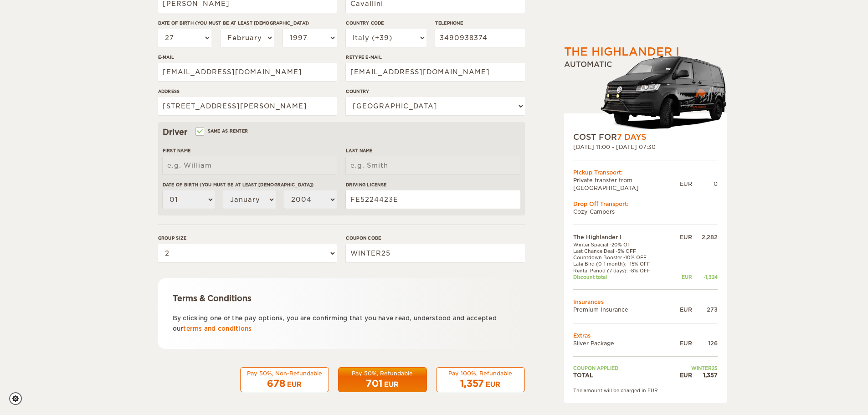  Describe the element at coordinates (374, 384) in the screenshot. I see `span: 701` at that location.